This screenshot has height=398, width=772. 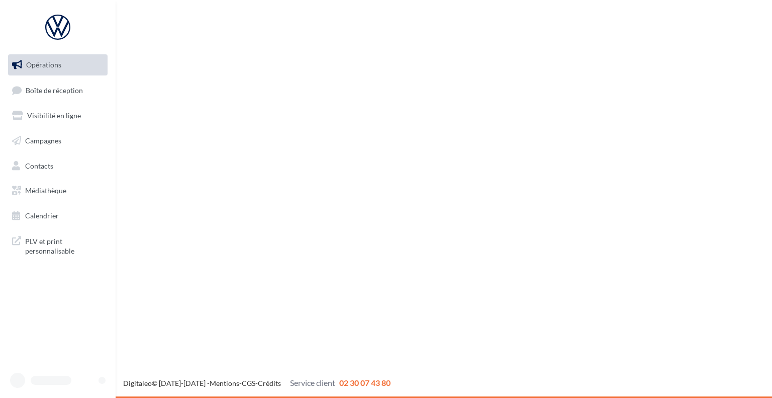 I want to click on a: Digitaleo, so click(x=137, y=383).